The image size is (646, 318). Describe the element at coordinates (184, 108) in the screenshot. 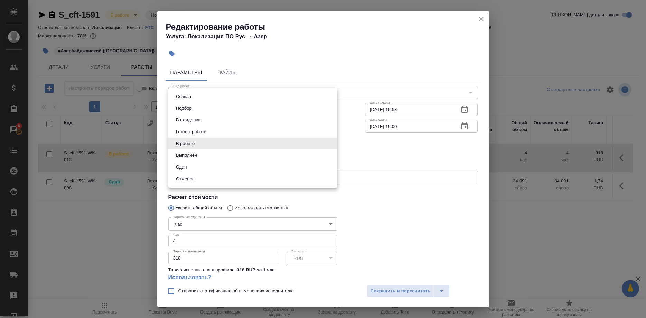

I see `button: Подбор` at that location.